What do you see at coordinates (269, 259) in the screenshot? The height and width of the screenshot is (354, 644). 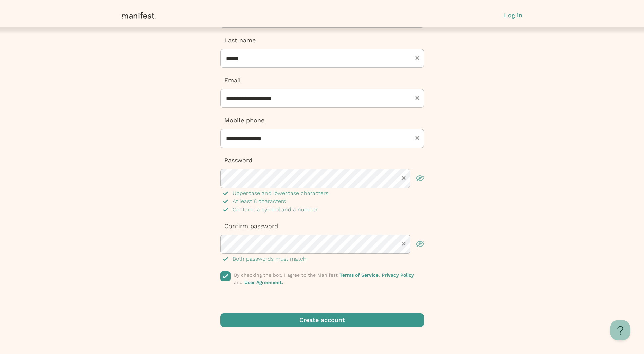 I see `p: Both passwords must match` at bounding box center [269, 259].